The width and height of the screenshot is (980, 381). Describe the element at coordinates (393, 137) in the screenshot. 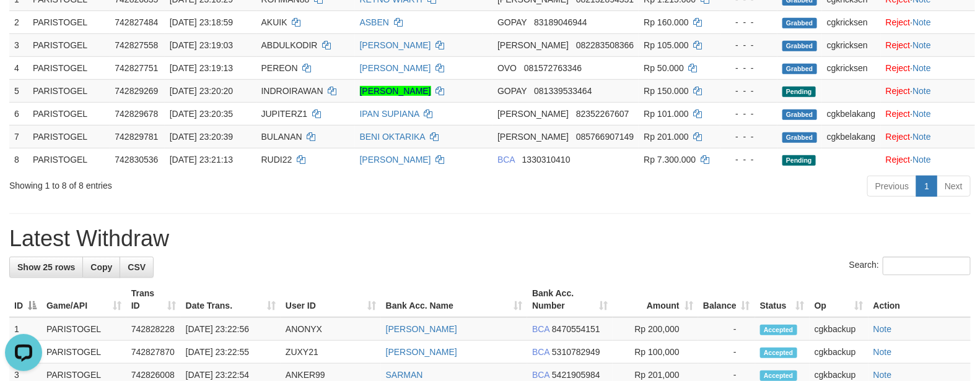

I see `a: BENI OKTARIKA` at that location.